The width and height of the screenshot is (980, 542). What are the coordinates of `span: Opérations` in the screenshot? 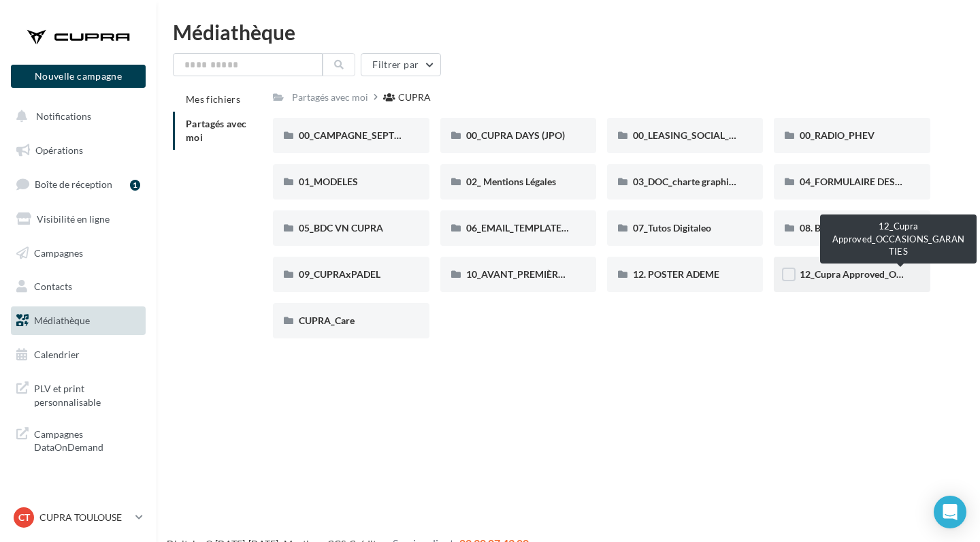 It's located at (59, 150).